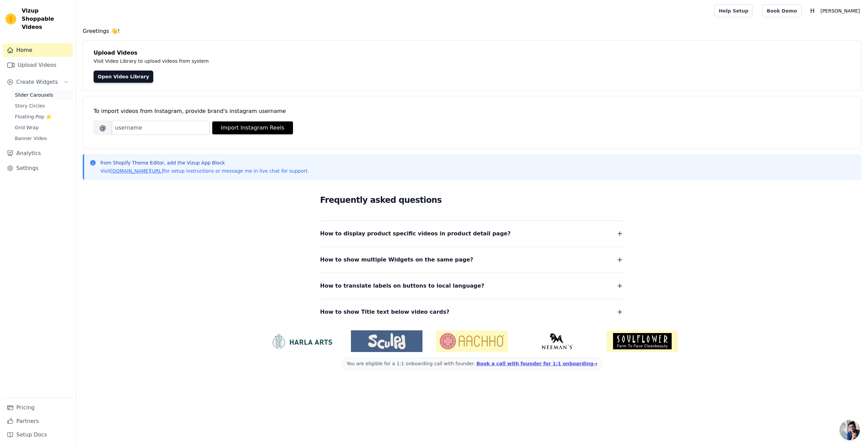  What do you see at coordinates (38, 435) in the screenshot?
I see `a: Setup Docs` at bounding box center [38, 435].